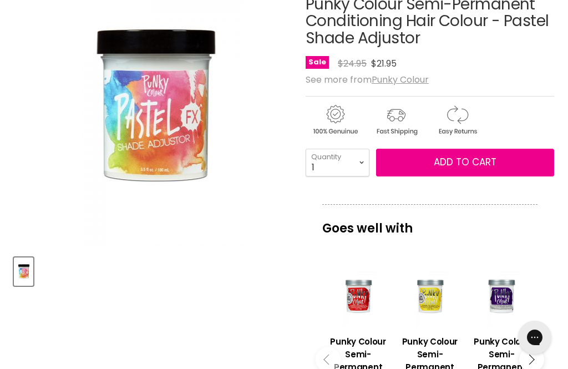 The height and width of the screenshot is (369, 568). I want to click on button: Add to cart, so click(465, 162).